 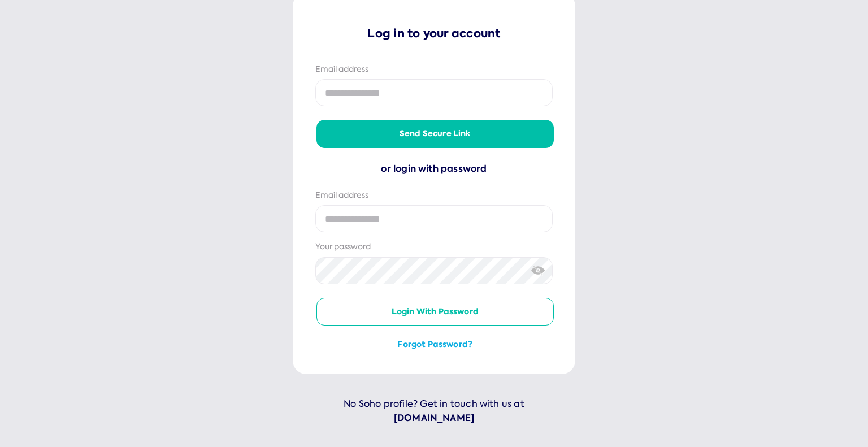 What do you see at coordinates (434, 169) in the screenshot?
I see `div: or login with password` at bounding box center [434, 169].